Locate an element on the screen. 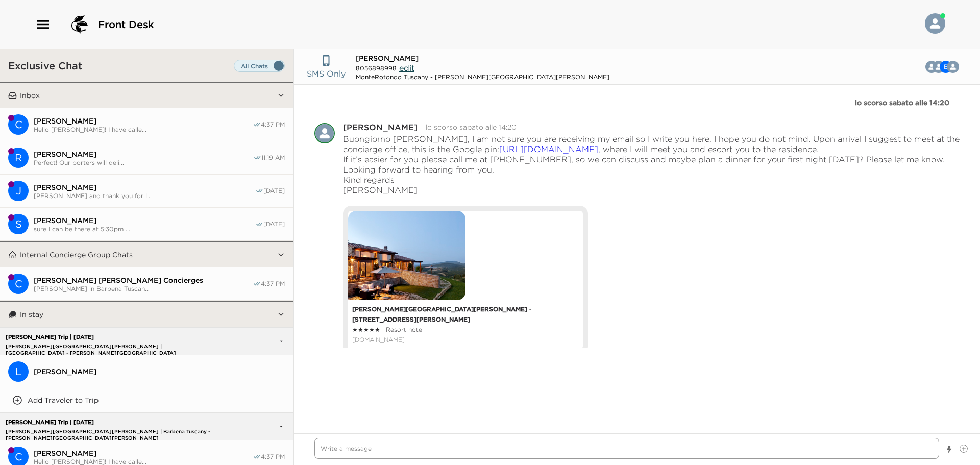 The image size is (980, 465). div: Larry Haertel is located at coordinates (18, 372).